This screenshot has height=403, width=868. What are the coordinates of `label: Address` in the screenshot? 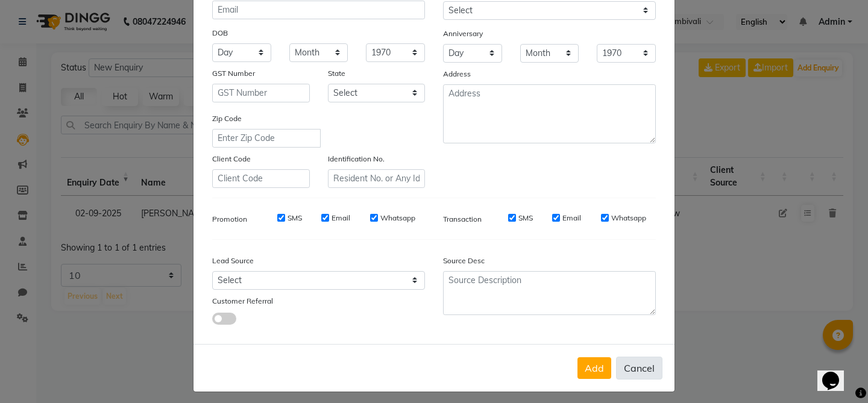 It's located at (457, 74).